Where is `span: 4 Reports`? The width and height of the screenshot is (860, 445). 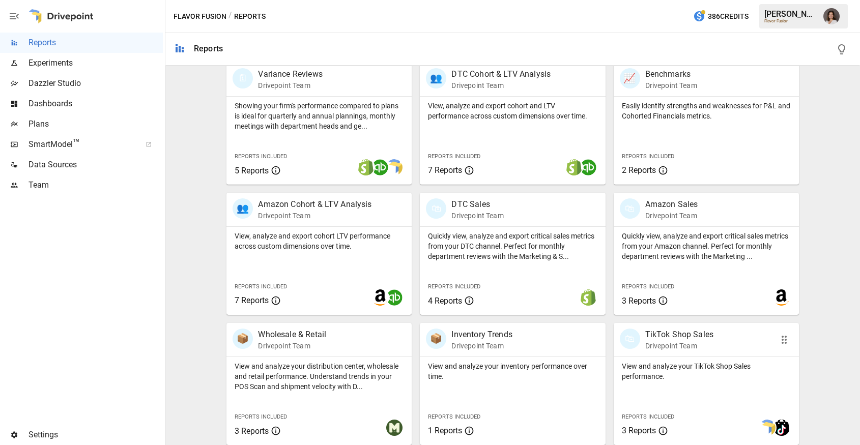 span: 4 Reports is located at coordinates (445, 301).